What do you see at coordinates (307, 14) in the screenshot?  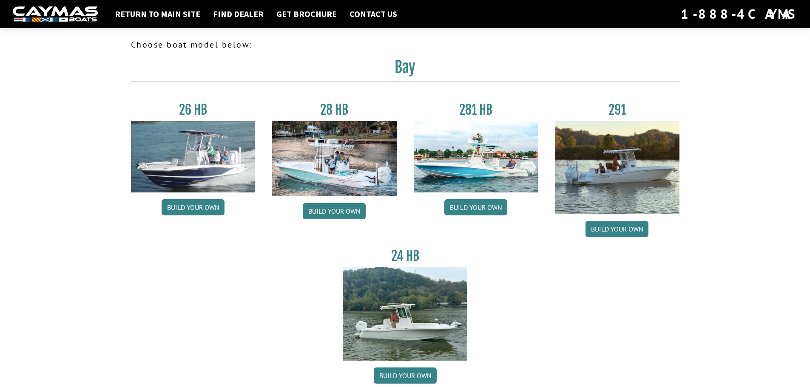 I see `a: Get Brochure` at bounding box center [307, 14].